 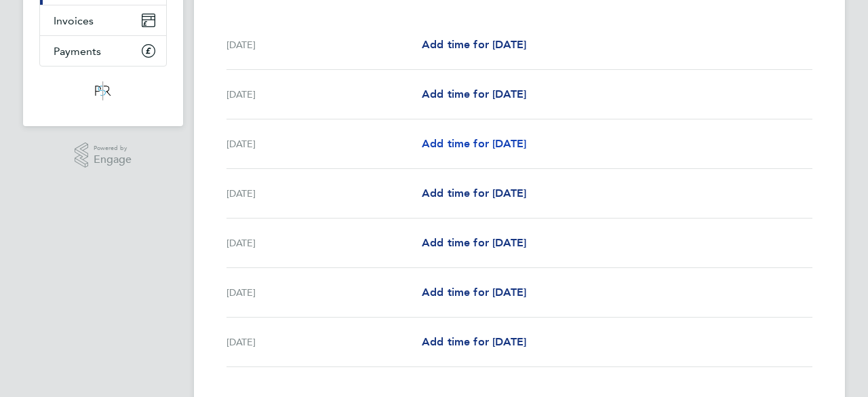 I want to click on span: Invoices, so click(x=73, y=21).